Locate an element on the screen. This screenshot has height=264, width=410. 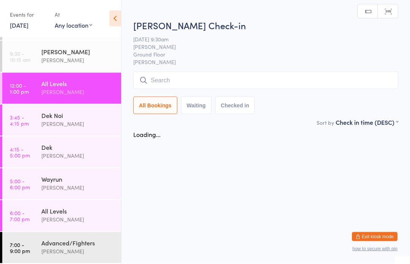
div: Check in time (DESC) is located at coordinates (366, 122).